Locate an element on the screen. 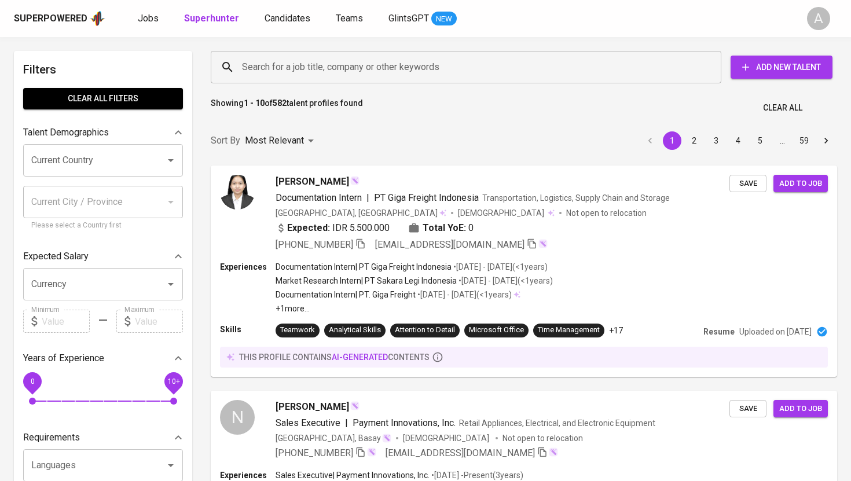 This screenshot has width=851, height=481. span: Sales Executive is located at coordinates (308, 423).